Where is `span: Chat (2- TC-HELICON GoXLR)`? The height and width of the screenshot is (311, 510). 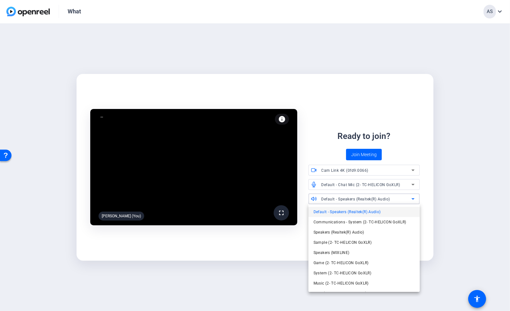
span: Chat (2- TC-HELICON GoXLR) is located at coordinates (340, 294).